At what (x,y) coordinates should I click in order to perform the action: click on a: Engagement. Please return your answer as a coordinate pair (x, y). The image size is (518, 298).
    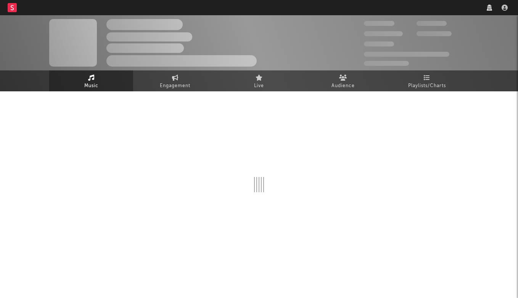
    Looking at the image, I should click on (175, 81).